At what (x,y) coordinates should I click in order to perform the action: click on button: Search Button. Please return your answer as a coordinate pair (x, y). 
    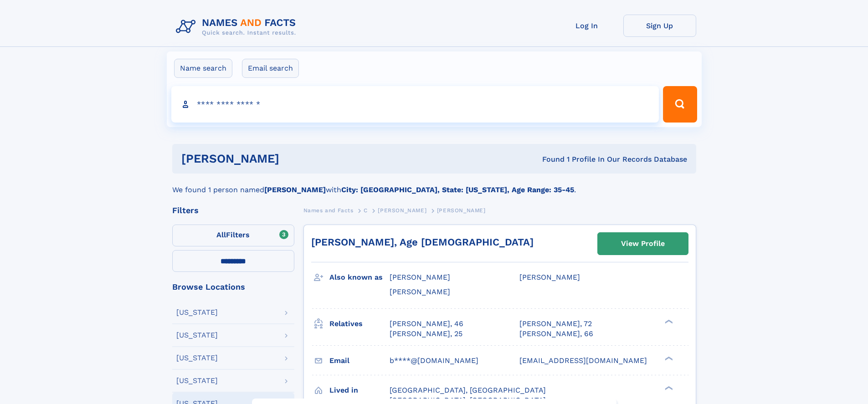
    Looking at the image, I should click on (680, 104).